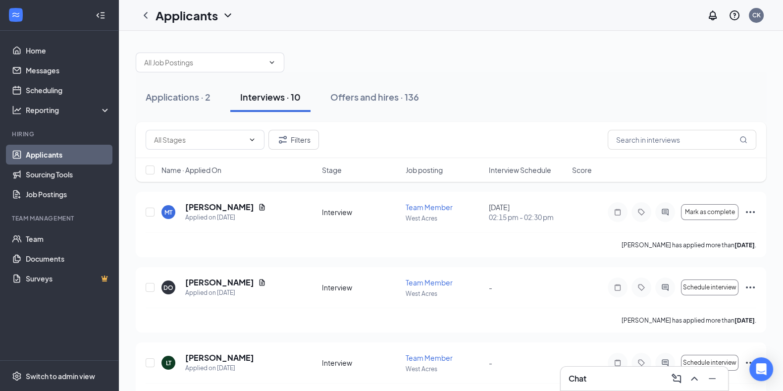 The height and width of the screenshot is (391, 783). I want to click on div: LT, so click(168, 363).